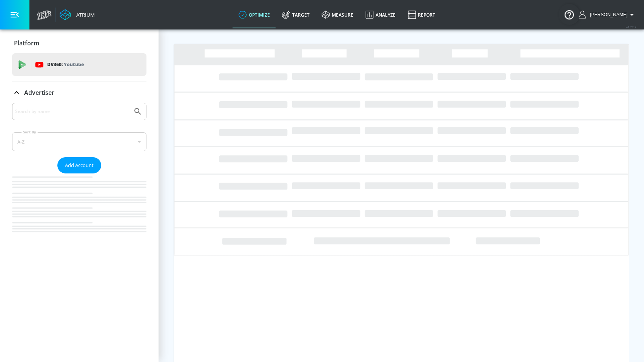 Image resolution: width=644 pixels, height=362 pixels. What do you see at coordinates (27, 43) in the screenshot?
I see `p: Platform` at bounding box center [27, 43].